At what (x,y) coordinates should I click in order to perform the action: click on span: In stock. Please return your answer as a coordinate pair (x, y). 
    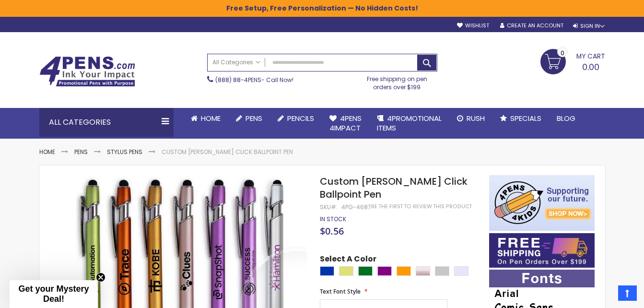
    Looking at the image, I should click on (333, 219).